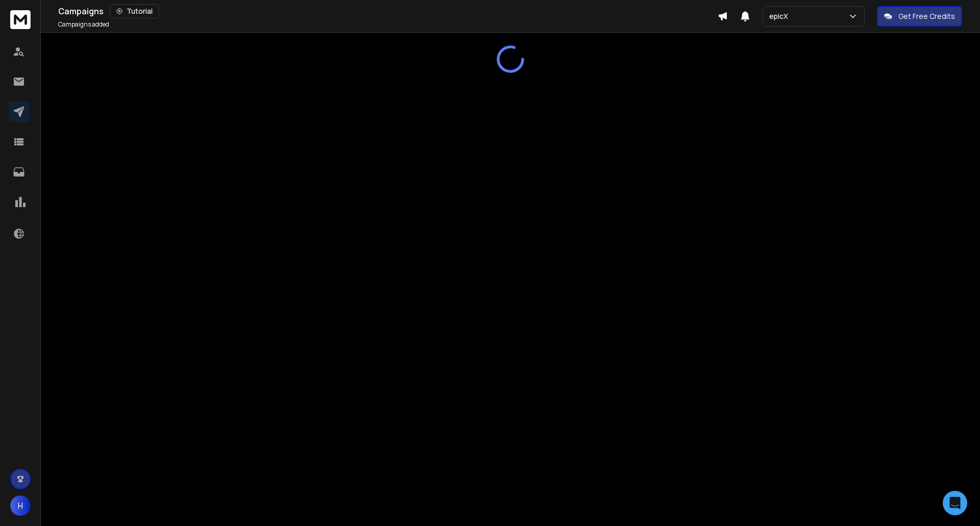  I want to click on div: Open Intercom Messenger, so click(955, 503).